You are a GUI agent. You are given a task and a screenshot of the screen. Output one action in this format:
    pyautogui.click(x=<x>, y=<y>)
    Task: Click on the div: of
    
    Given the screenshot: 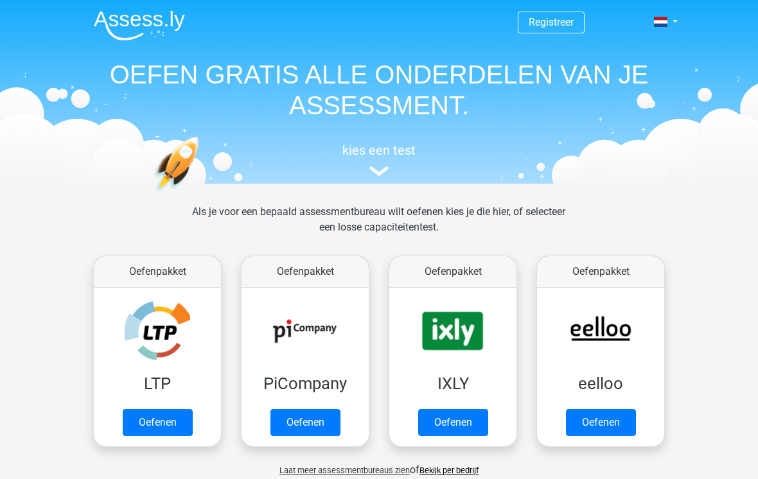 What is the action you would take?
    pyautogui.click(x=379, y=465)
    